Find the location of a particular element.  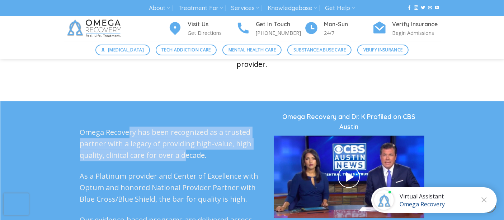

span: Mental Health Care is located at coordinates (252, 49).